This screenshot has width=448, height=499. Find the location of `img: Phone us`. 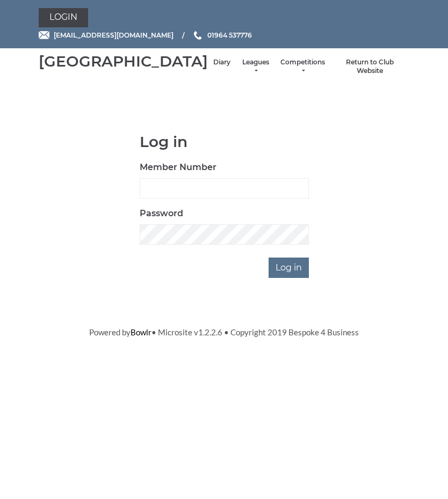

img: Phone us is located at coordinates (198, 35).